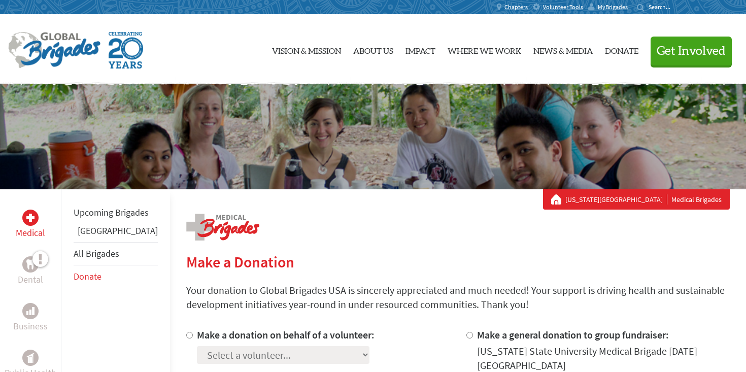  I want to click on button: Get Involved, so click(691, 51).